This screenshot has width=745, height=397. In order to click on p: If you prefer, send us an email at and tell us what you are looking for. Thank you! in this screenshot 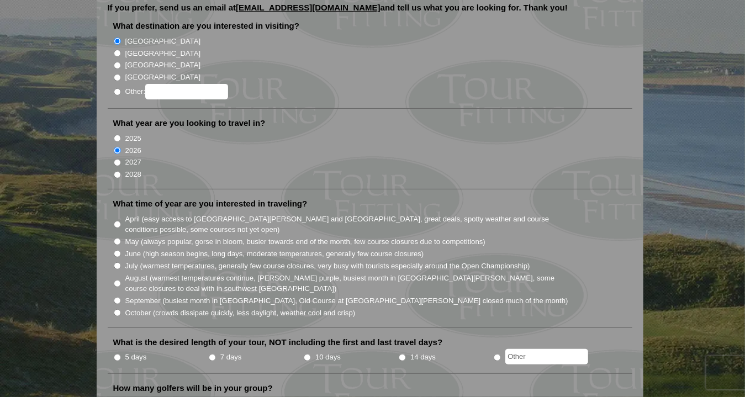, I will do `click(370, 12)`.